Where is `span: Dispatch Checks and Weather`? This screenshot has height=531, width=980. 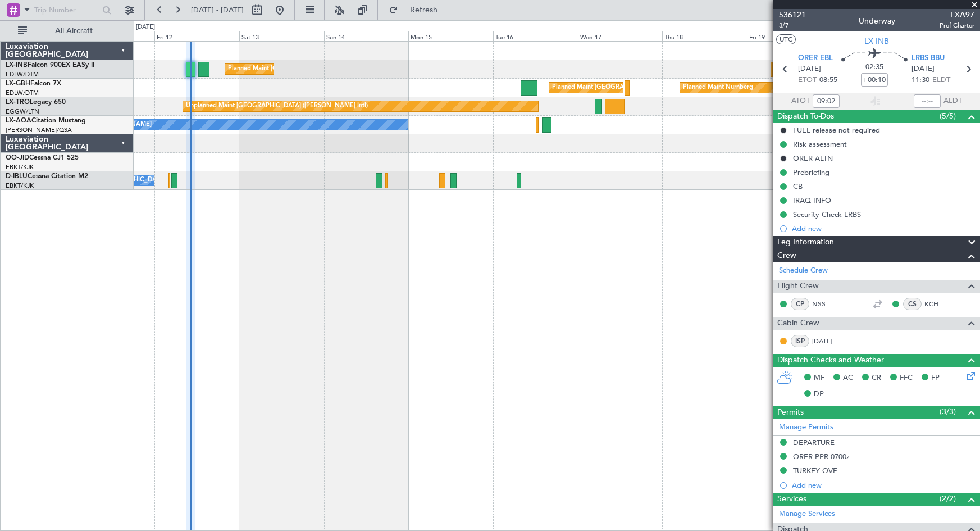
span: Dispatch Checks and Weather is located at coordinates (831, 360).